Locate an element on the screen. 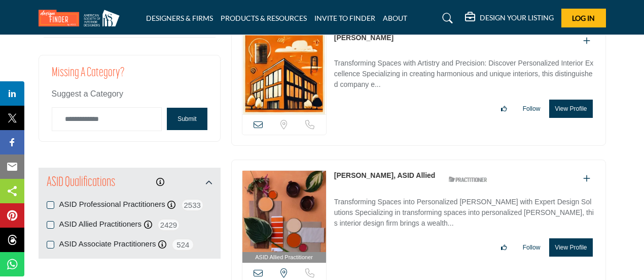 The width and height of the screenshot is (644, 280). input: ASID Allied Practitioners checkbox is located at coordinates (50, 224).